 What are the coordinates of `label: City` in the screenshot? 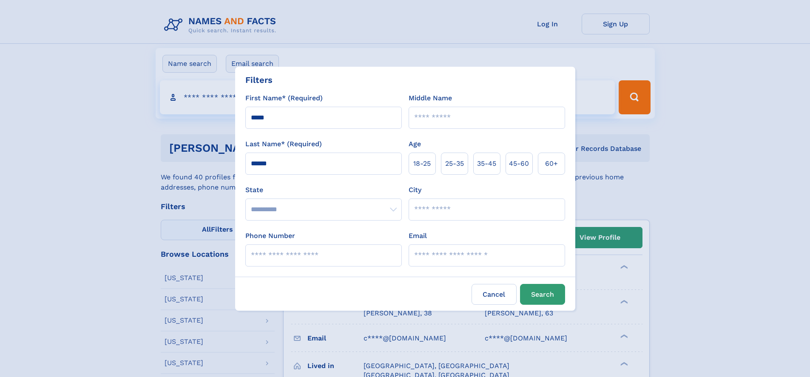 It's located at (415, 190).